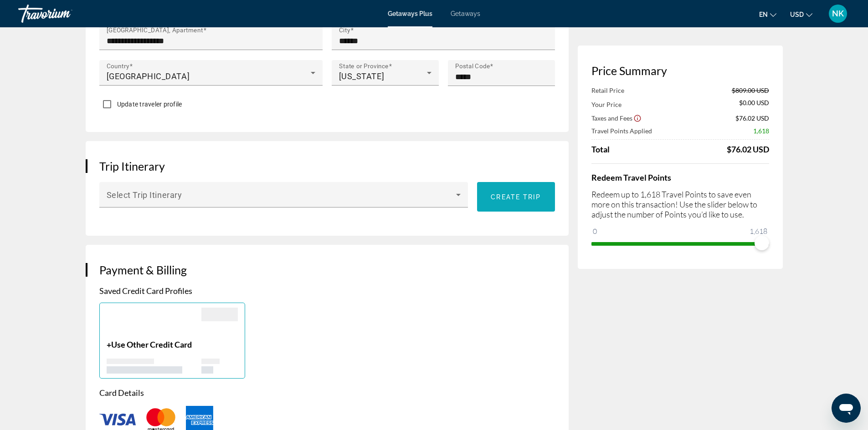  What do you see at coordinates (801, 14) in the screenshot?
I see `button: Change currency` at bounding box center [801, 14].